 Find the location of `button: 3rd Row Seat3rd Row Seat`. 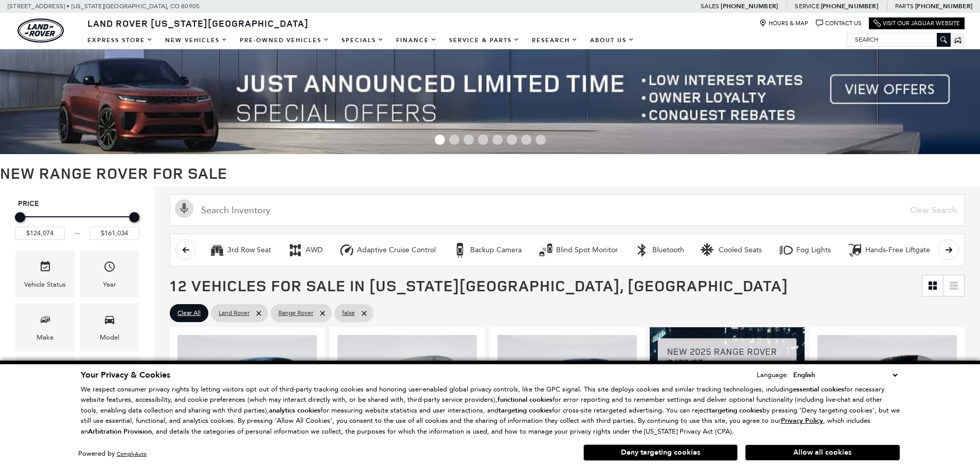

button: 3rd Row Seat3rd Row Seat is located at coordinates (240, 251).